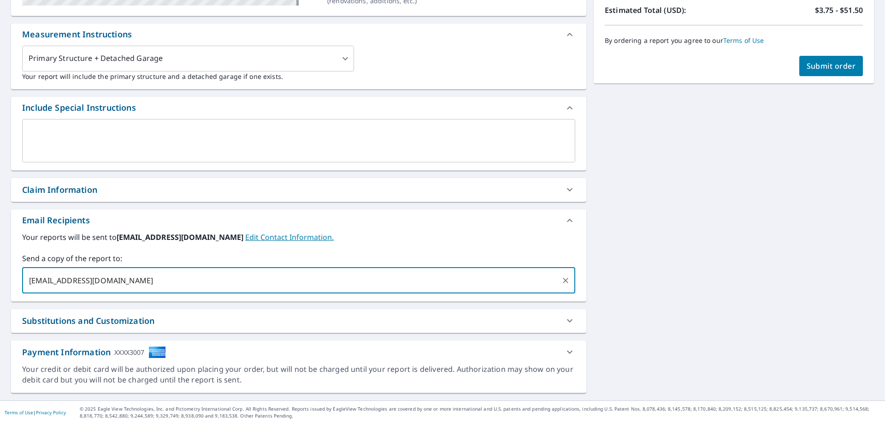 The width and height of the screenshot is (885, 424). I want to click on div: Payment InformationXXXX3007cardImage, so click(299, 352).